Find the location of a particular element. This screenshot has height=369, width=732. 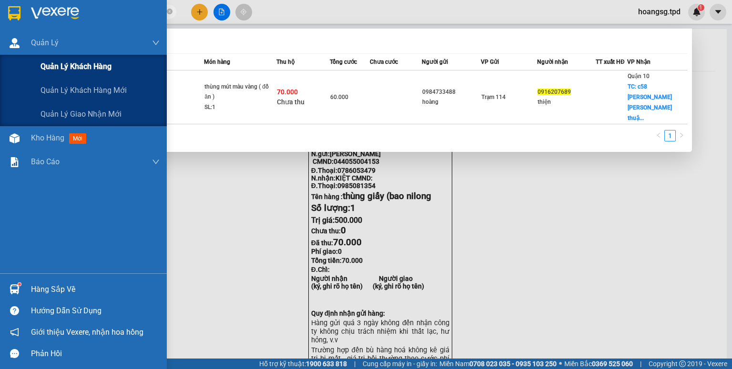

span: left is located at coordinates (659, 135).